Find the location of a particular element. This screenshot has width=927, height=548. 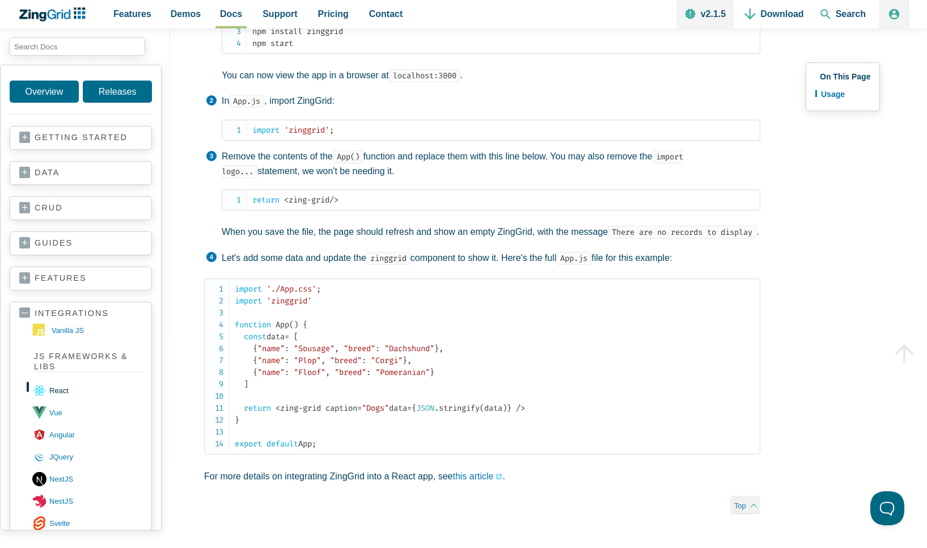

span: JSON is located at coordinates (425, 408).